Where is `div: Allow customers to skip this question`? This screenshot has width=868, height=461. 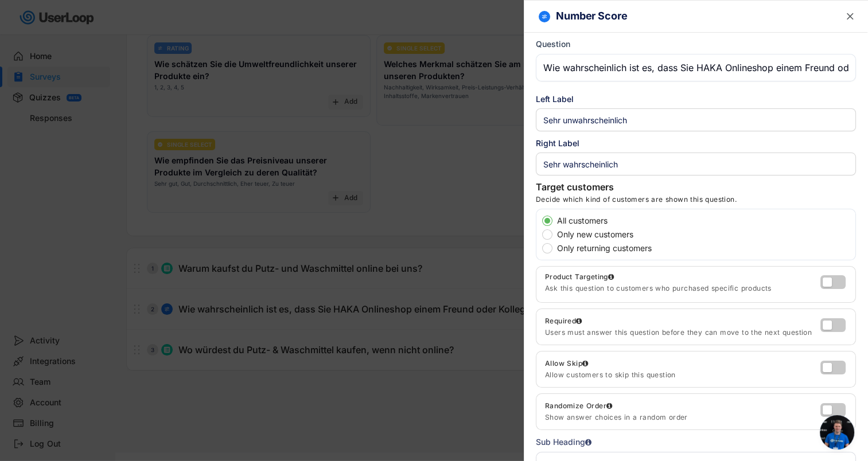
div: Allow customers to skip this question is located at coordinates (683, 375).